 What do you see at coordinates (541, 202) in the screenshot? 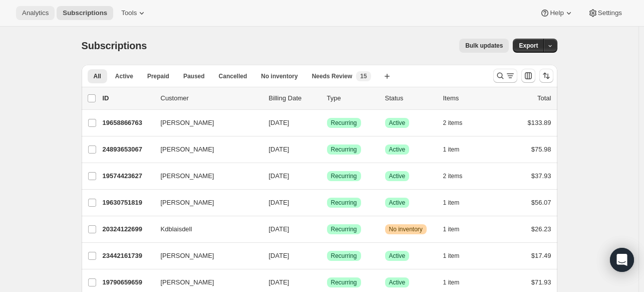
I see `span: $56.07` at bounding box center [541, 202].